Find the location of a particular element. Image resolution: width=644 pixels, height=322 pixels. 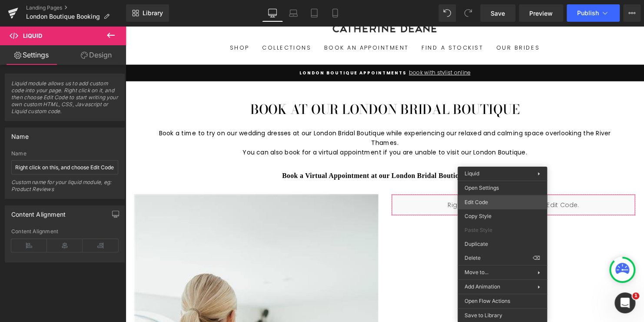

span: Duplicate is located at coordinates (503, 244).